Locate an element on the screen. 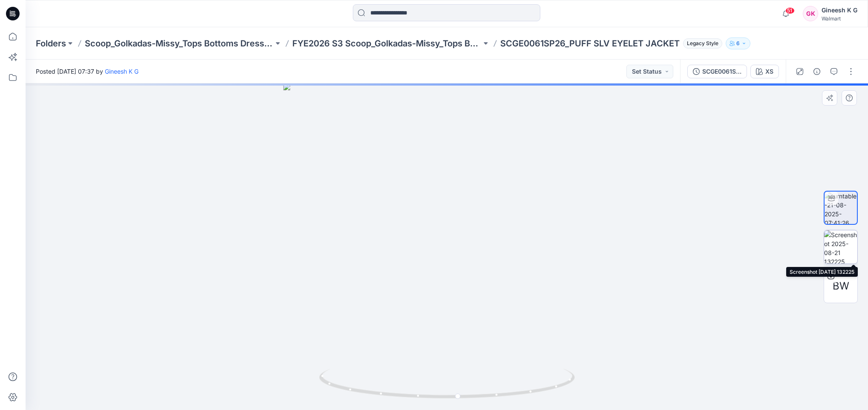 This screenshot has height=410, width=868. p: 6 is located at coordinates (738, 44).